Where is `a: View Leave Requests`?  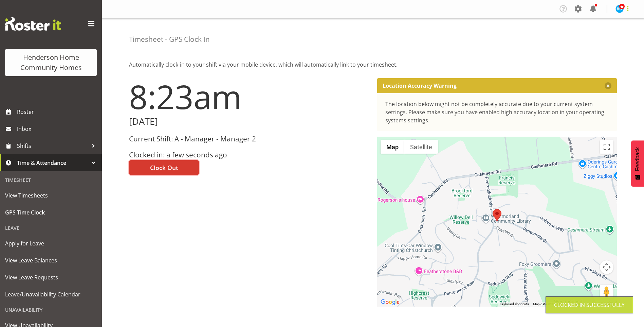
a: View Leave Requests is located at coordinates (51, 277).